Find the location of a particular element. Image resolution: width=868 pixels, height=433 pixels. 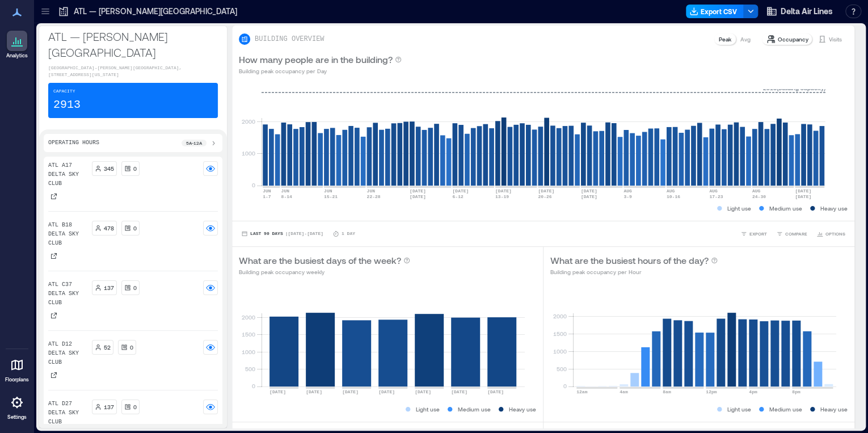

p: ATL A17 Delta Sky Club is located at coordinates (68, 175).